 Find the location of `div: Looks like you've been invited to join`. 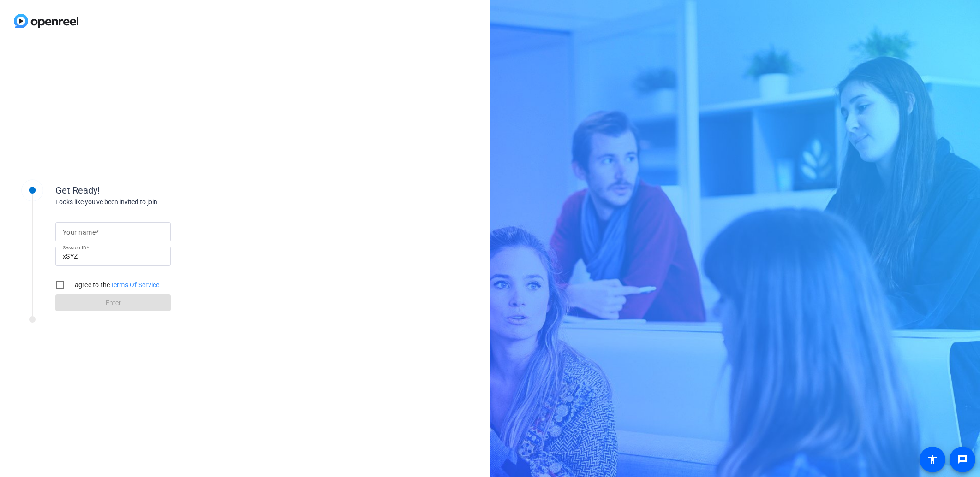

div: Looks like you've been invited to join is located at coordinates (147, 202).